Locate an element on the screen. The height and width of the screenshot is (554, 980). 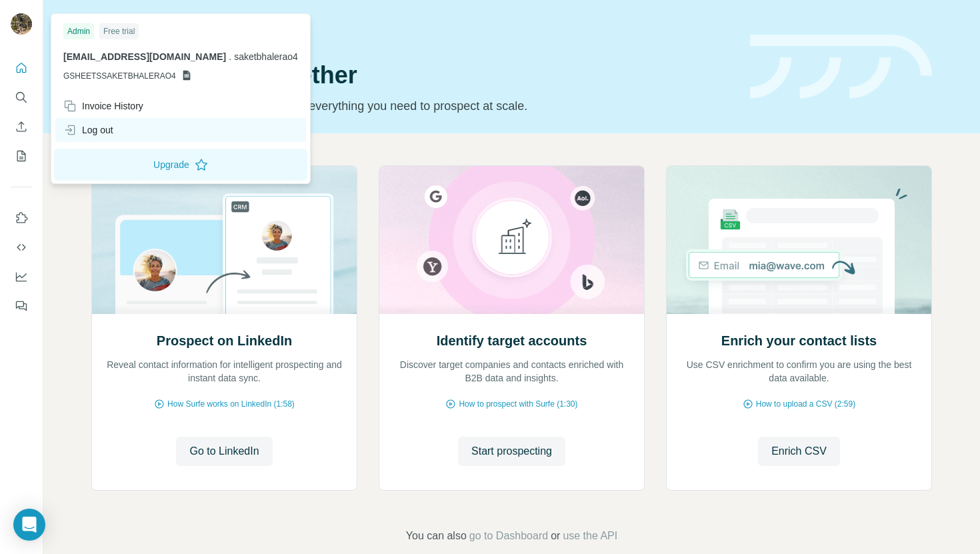
img: Identify target accounts is located at coordinates (511, 240).